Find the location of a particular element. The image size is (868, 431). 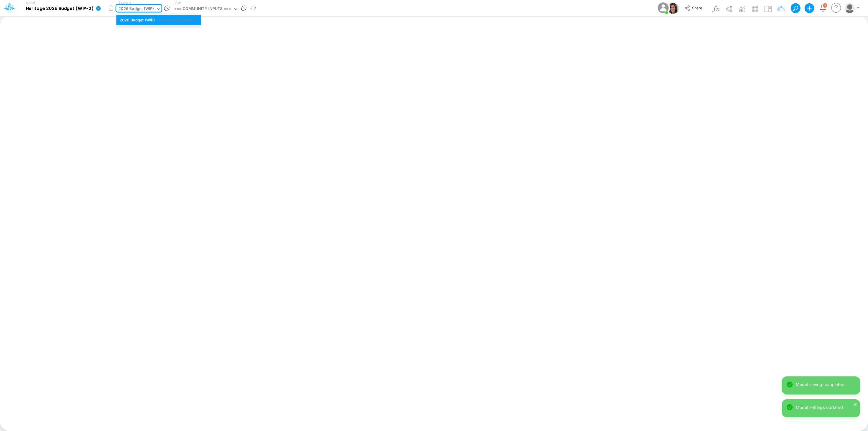

div: Based on 2025 Budget V2 is located at coordinates (178, 20).